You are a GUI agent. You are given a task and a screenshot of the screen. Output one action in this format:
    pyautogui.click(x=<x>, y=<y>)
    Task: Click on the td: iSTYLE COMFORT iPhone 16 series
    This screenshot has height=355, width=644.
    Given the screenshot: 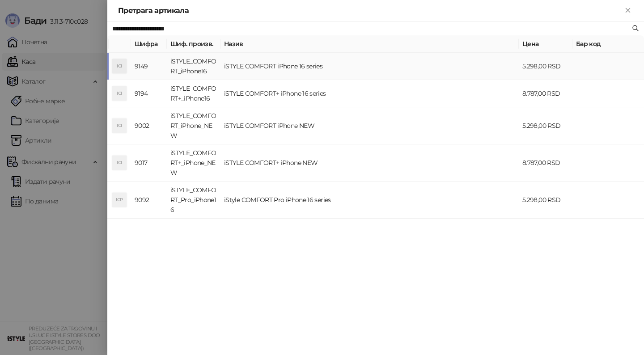 What is the action you would take?
    pyautogui.click(x=369, y=67)
    